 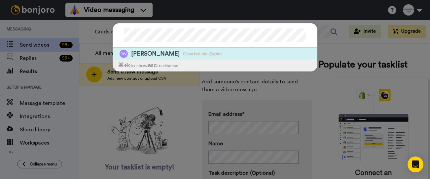 What do you see at coordinates (124, 65) in the screenshot?
I see `span: ⌘ +k` at bounding box center [124, 65].